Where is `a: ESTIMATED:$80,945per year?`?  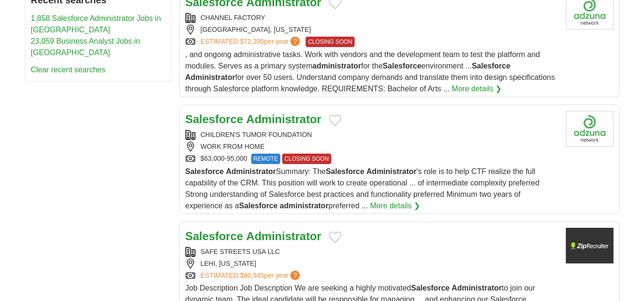 a: ESTIMATED:$80,945per year? is located at coordinates (251, 276).